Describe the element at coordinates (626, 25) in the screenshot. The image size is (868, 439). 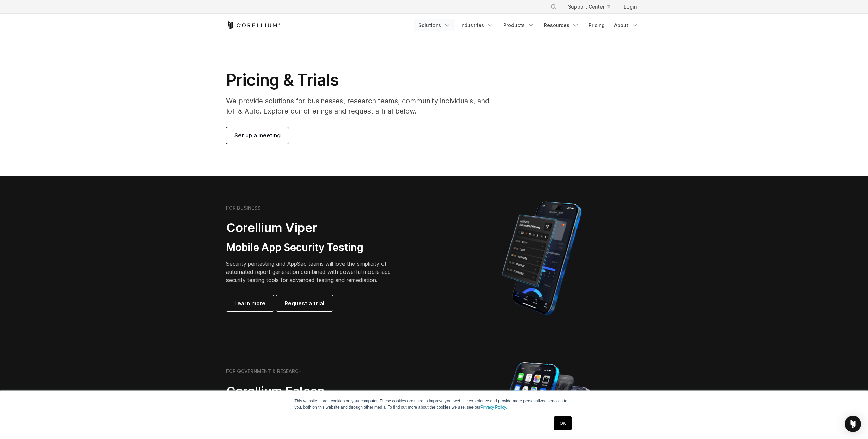
I see `a: About` at that location.